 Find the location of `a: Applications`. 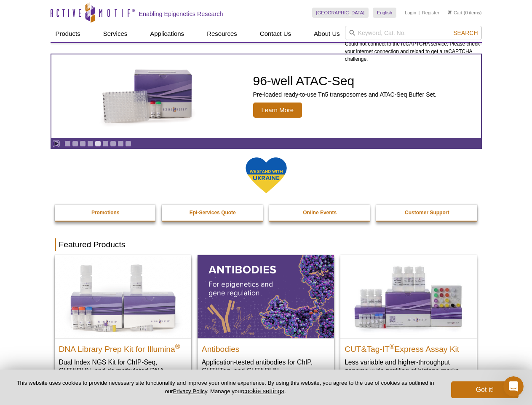

a: Applications is located at coordinates (167, 34).